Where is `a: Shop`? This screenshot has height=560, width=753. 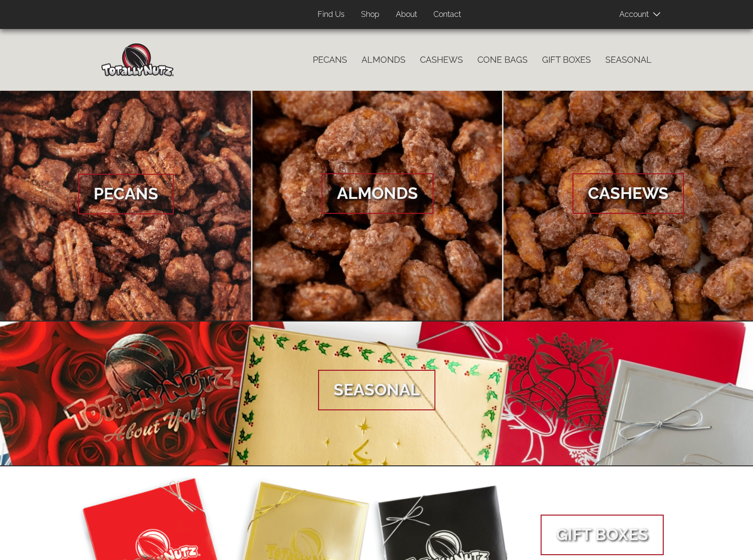 a: Shop is located at coordinates (370, 14).